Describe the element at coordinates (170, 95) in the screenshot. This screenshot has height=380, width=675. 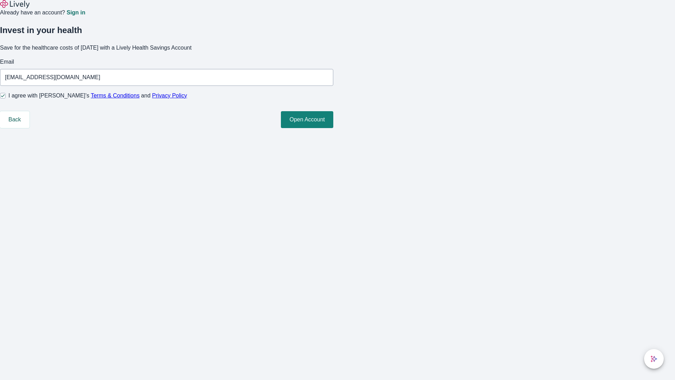
I see `a: Privacy Policy` at that location.